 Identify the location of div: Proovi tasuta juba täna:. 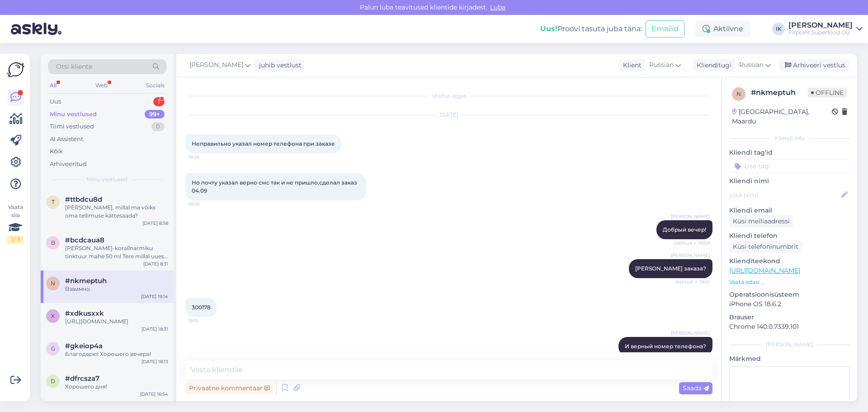
(591, 29).